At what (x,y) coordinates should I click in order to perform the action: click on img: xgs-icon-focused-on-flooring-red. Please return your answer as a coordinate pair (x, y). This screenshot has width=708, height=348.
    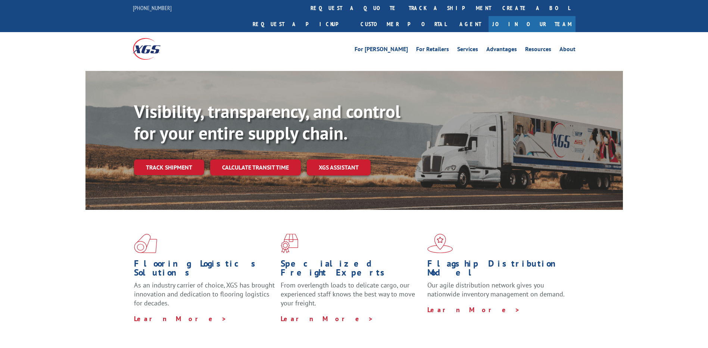
    Looking at the image, I should click on (289, 243).